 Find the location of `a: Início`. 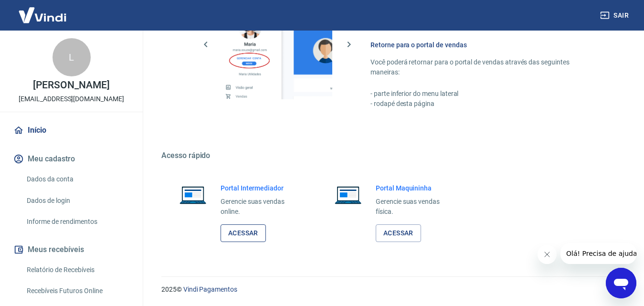

a: Início is located at coordinates (71, 131).